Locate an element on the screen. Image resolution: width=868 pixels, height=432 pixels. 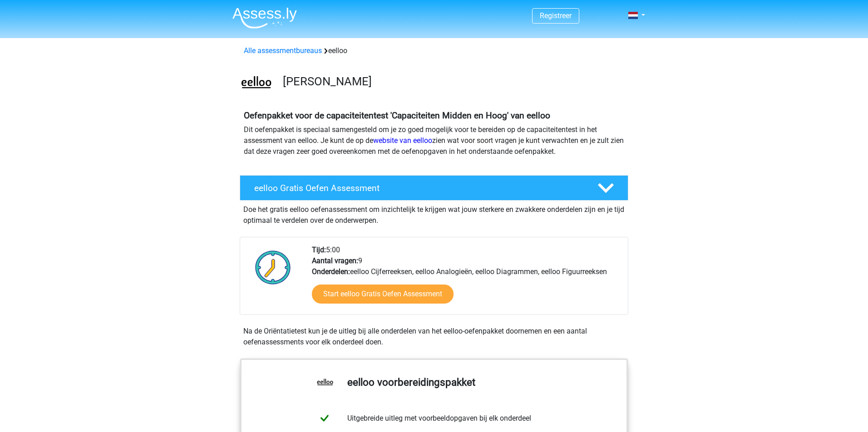
b: Aantal vragen: is located at coordinates (335, 261).